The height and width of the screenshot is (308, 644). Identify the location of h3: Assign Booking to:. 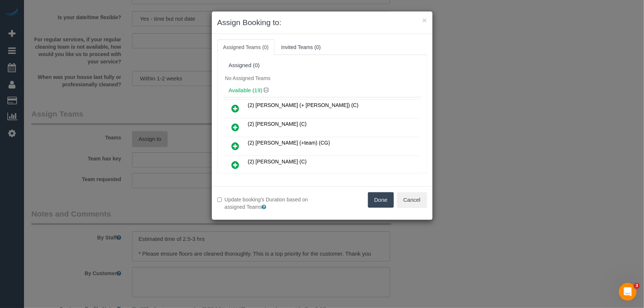
(322, 22).